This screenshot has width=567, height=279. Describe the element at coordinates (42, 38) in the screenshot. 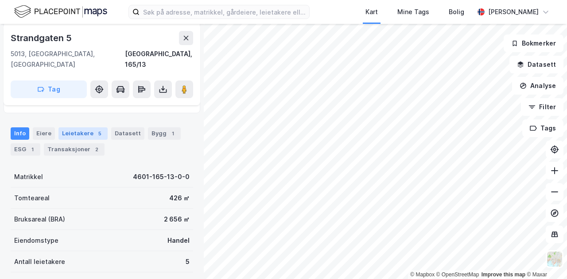

I see `div: Strandgaten 5` at that location.